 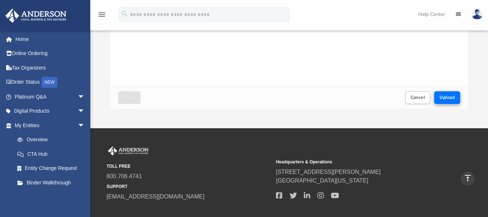 I want to click on small: TOLL FREE, so click(x=189, y=166).